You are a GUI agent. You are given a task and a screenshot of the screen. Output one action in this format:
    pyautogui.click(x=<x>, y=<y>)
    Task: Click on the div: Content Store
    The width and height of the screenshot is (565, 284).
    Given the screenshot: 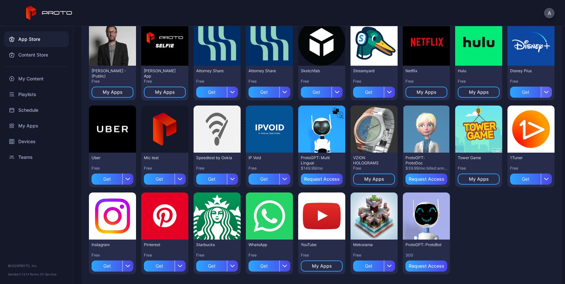 What is the action you would take?
    pyautogui.click(x=36, y=55)
    